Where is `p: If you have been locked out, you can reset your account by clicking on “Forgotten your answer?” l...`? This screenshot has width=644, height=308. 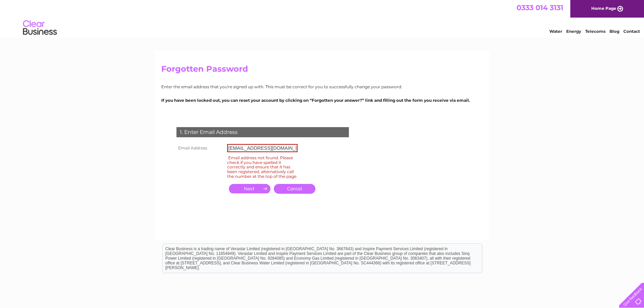 p: If you have been locked out, you can reset your account by clicking on “Forgotten your answer?” l... is located at coordinates (322, 100).